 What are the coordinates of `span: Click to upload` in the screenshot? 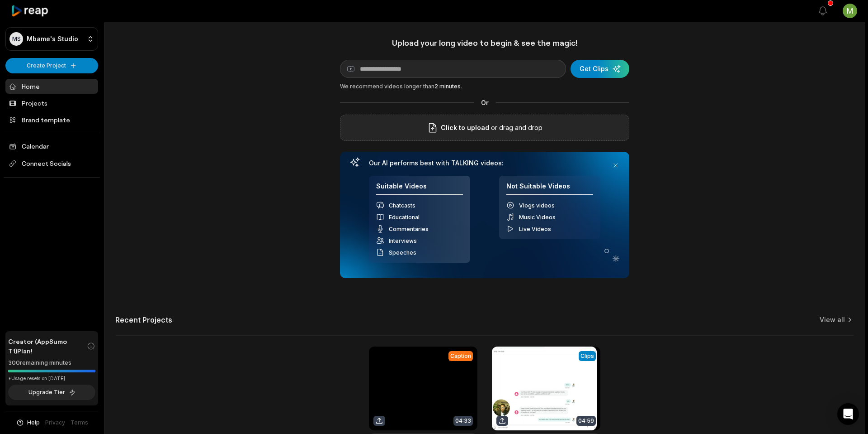 It's located at (465, 128).